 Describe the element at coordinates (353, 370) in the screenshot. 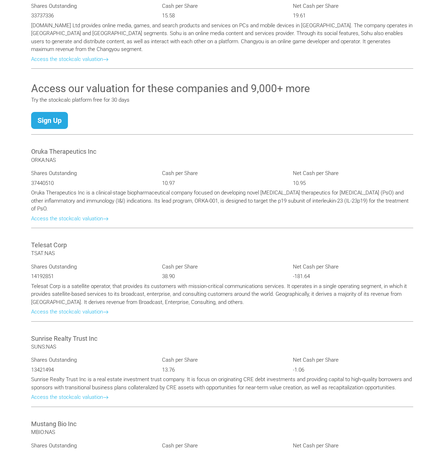

I see `p: -1.06` at that location.